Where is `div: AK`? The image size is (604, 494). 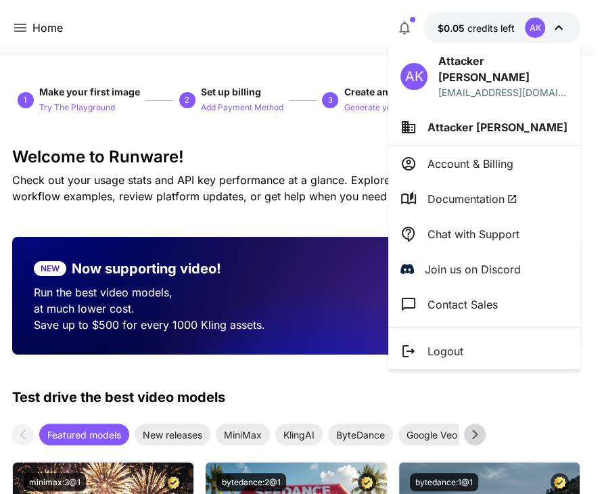 div: AK is located at coordinates (414, 76).